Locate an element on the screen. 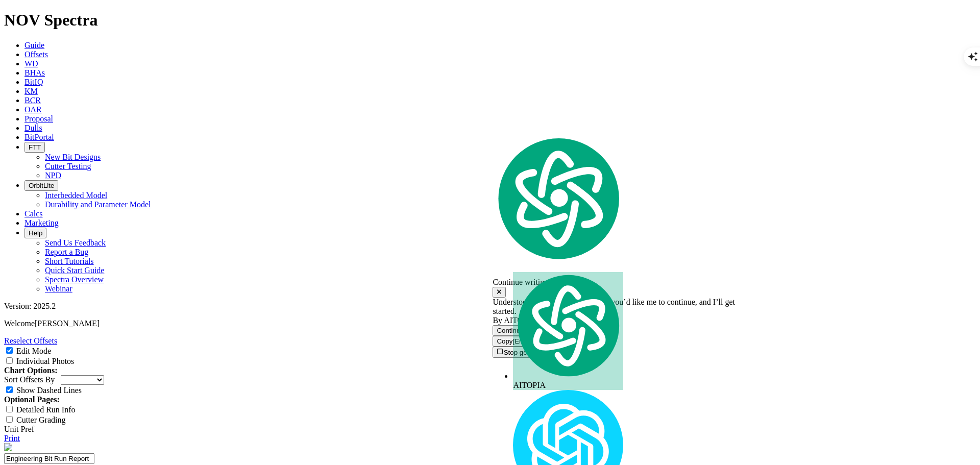 This screenshot has width=980, height=465. a: Report a Bug is located at coordinates (67, 251).